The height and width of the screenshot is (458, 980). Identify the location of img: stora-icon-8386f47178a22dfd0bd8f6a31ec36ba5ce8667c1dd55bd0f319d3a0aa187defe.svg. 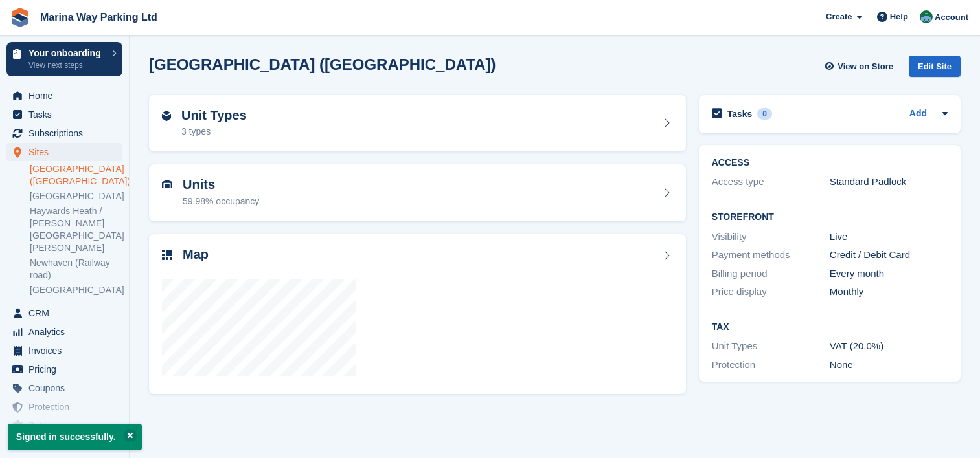
(20, 18).